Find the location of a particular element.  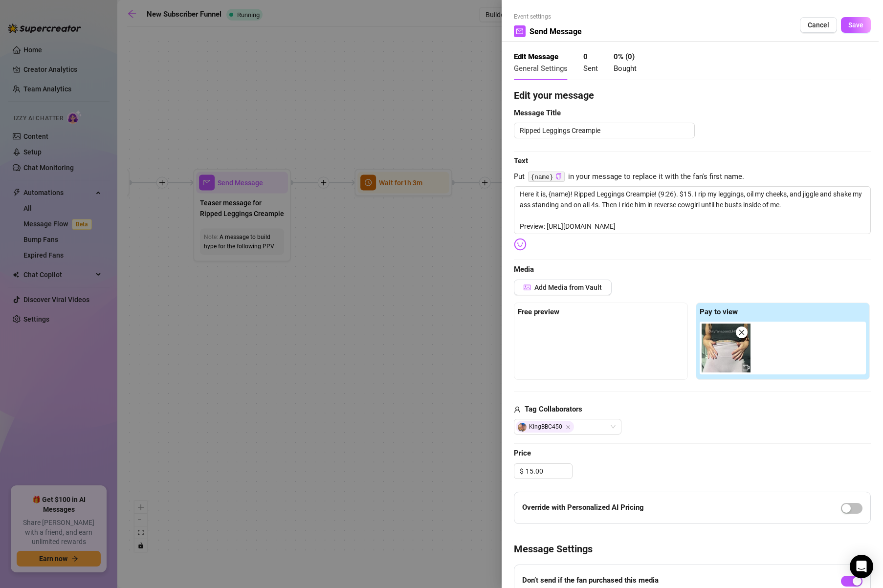

button: Save is located at coordinates (856, 25).